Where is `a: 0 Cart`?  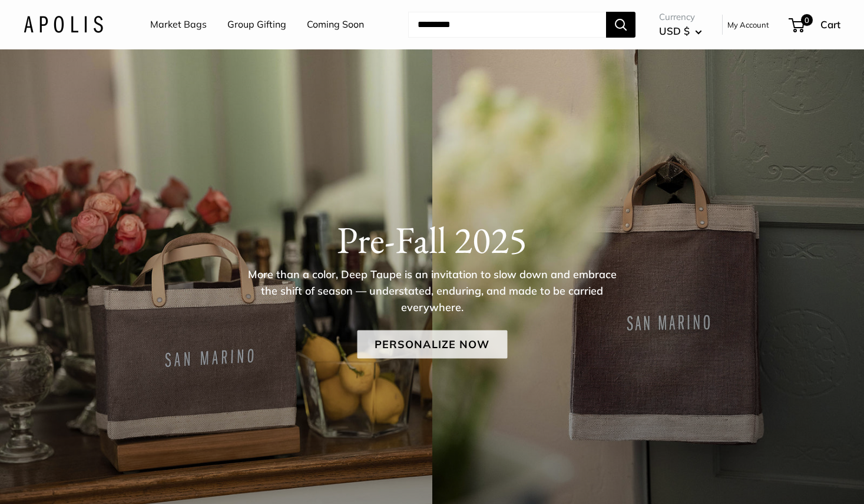
a: 0 Cart is located at coordinates (815, 24).